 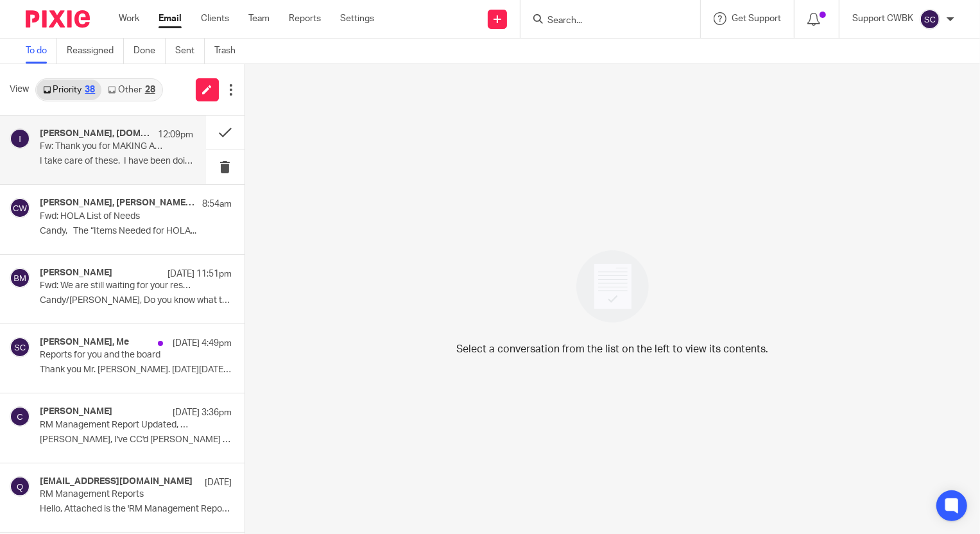 I want to click on a: Team, so click(x=258, y=19).